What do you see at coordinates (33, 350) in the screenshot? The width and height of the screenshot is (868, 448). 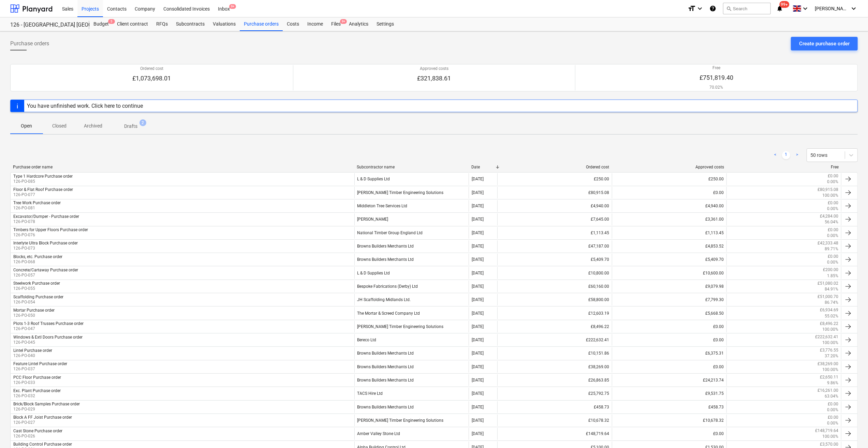 I see `div: Lintel Purchase order` at bounding box center [33, 350].